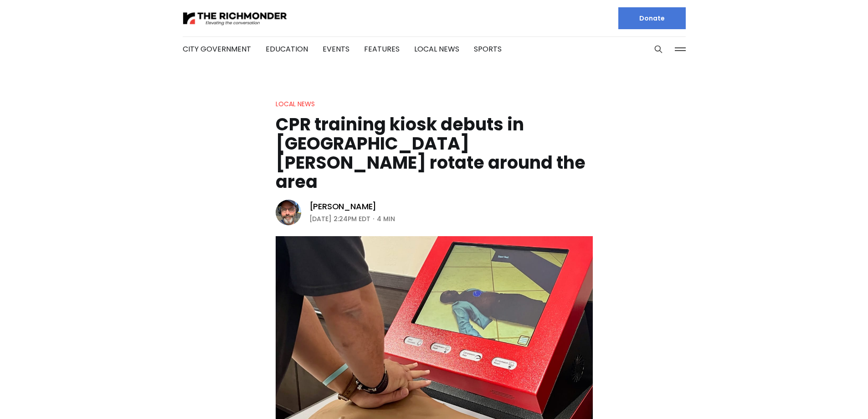 Image resolution: width=868 pixels, height=419 pixels. Describe the element at coordinates (382, 49) in the screenshot. I see `a: Features` at that location.